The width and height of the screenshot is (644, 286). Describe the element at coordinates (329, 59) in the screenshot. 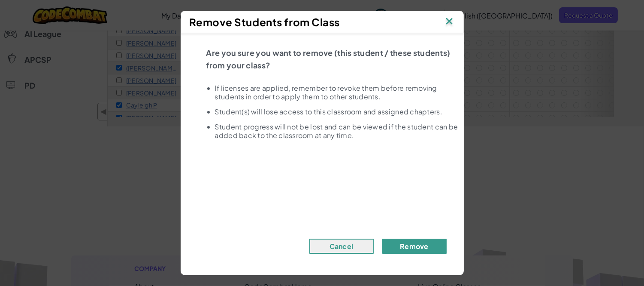

I see `span: Are you sure you want to remove (this student / these students) from your class?` at that location.